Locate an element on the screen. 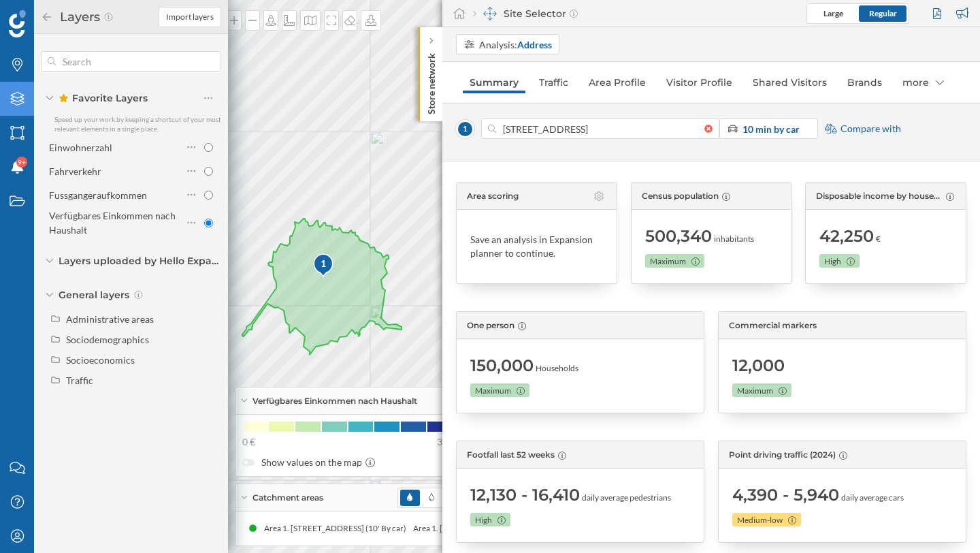 The height and width of the screenshot is (553, 980). div: Fussgangeraufkommen is located at coordinates (98, 194).